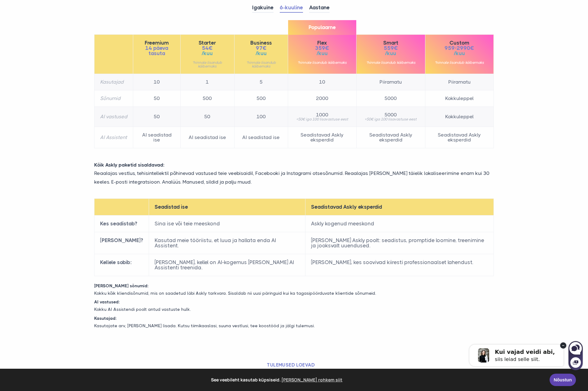 This screenshot has height=391, width=588. What do you see at coordinates (28, 22) in the screenshot?
I see `img: Site logo` at bounding box center [28, 22].